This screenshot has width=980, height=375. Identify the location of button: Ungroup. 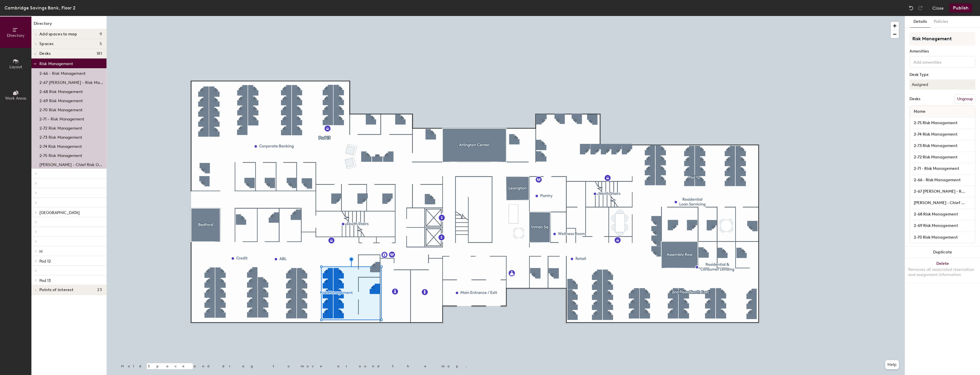
(965, 99).